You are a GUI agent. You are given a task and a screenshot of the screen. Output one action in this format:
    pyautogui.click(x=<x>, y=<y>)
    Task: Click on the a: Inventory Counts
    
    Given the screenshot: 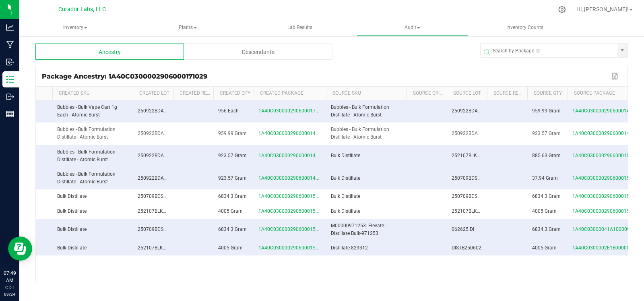 What is the action you would take?
    pyautogui.click(x=524, y=28)
    